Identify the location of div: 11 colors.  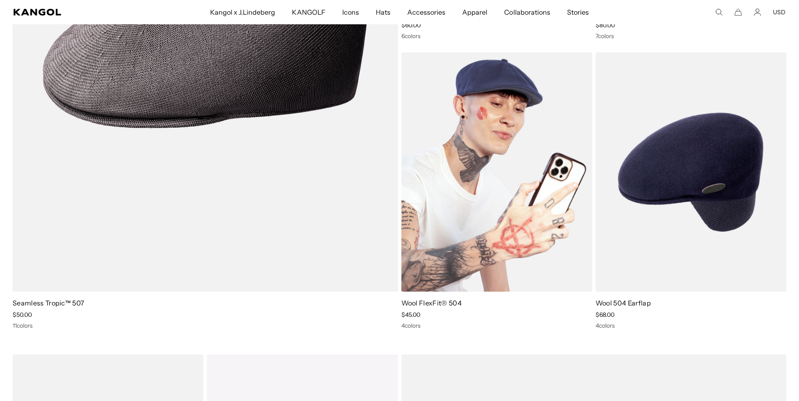
(205, 326).